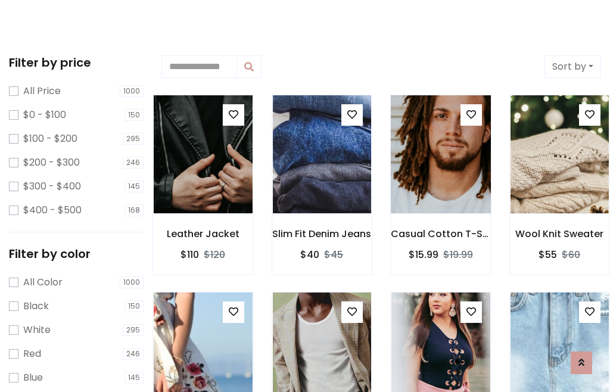 Image resolution: width=610 pixels, height=392 pixels. Describe the element at coordinates (37, 330) in the screenshot. I see `label: White` at that location.